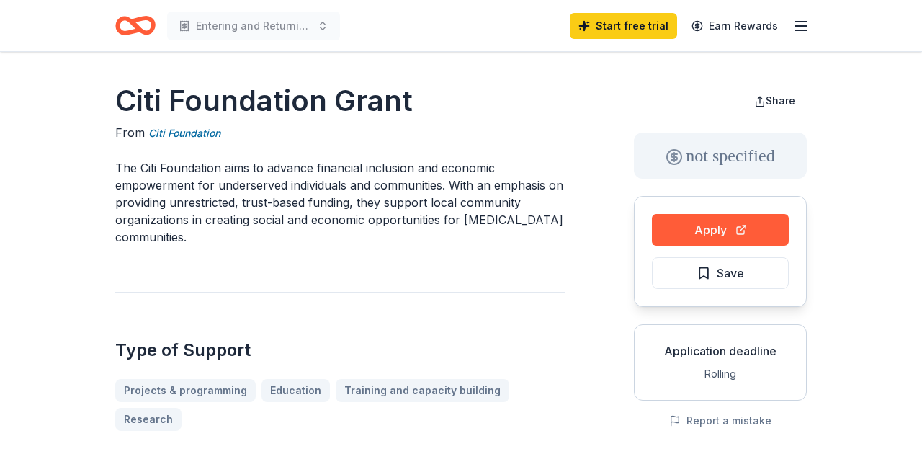 The width and height of the screenshot is (922, 454). I want to click on a: Citi Foundation, so click(184, 133).